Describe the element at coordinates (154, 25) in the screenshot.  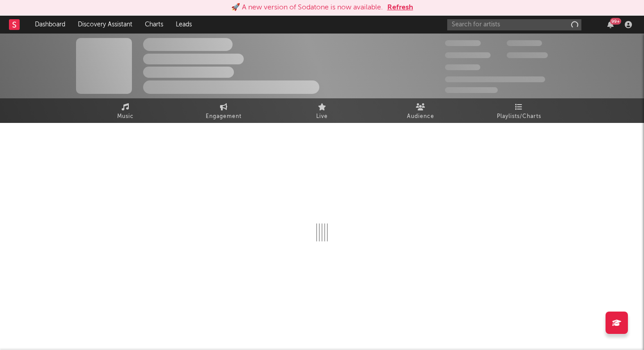
I see `a: Charts` at that location.